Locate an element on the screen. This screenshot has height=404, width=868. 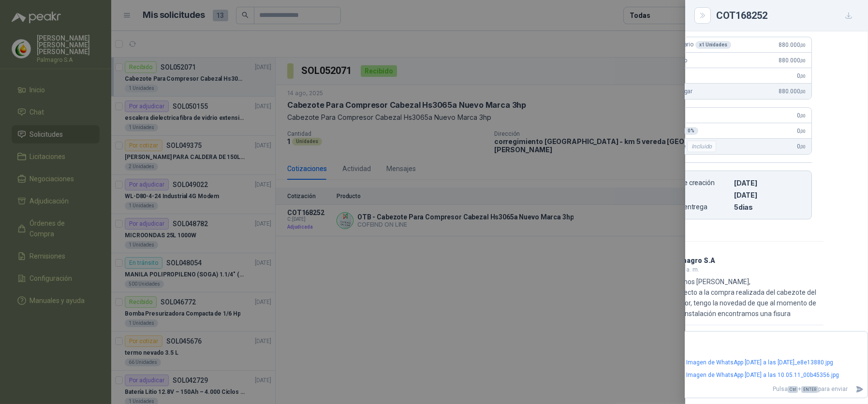
span: ENTER is located at coordinates (810, 390).